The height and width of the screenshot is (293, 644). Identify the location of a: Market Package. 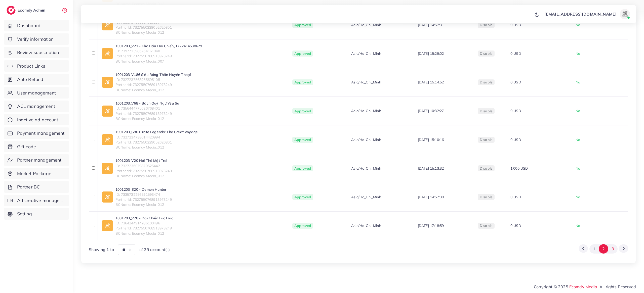
(37, 173).